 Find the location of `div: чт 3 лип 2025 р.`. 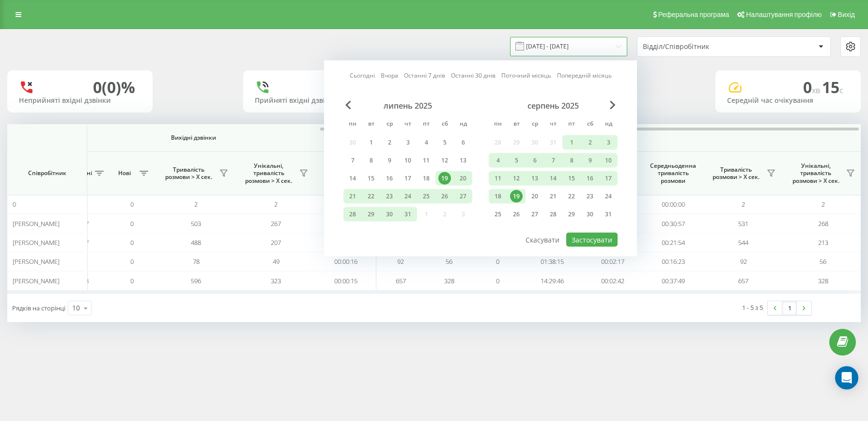

div: чт 3 лип 2025 р. is located at coordinates (408, 143).